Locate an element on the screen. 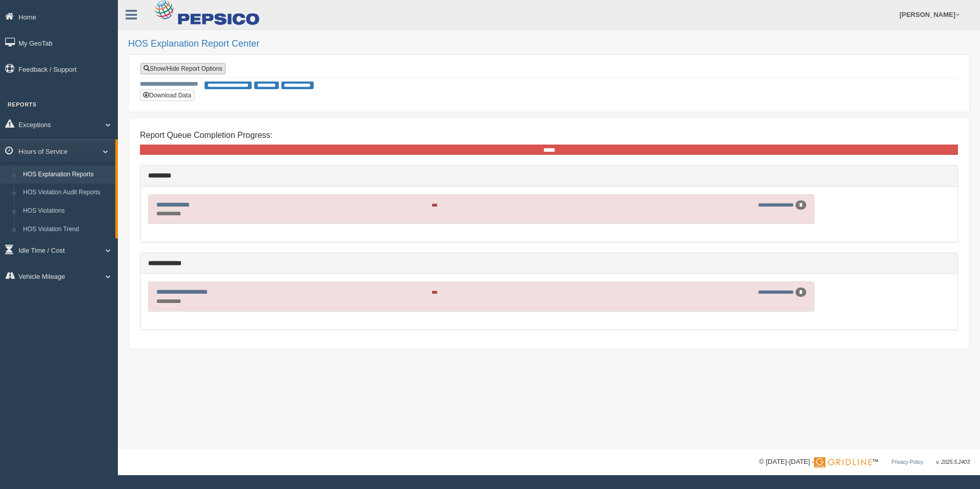 This screenshot has height=489, width=980. button: Download Data is located at coordinates (167, 96).